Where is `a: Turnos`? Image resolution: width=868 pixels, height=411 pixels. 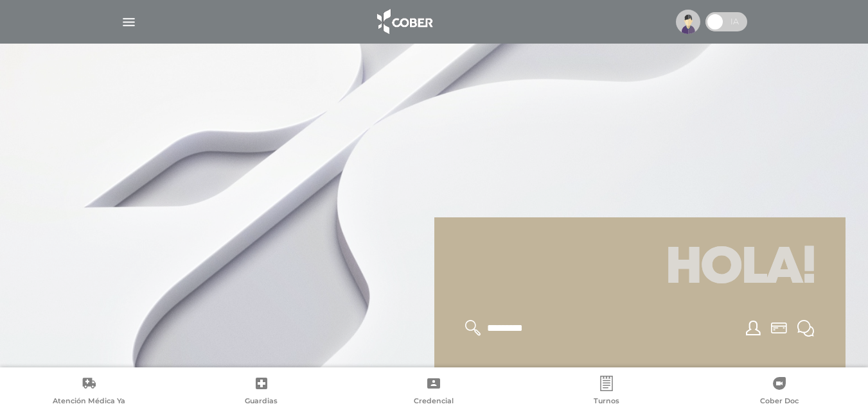
a: Turnos is located at coordinates (607, 392).